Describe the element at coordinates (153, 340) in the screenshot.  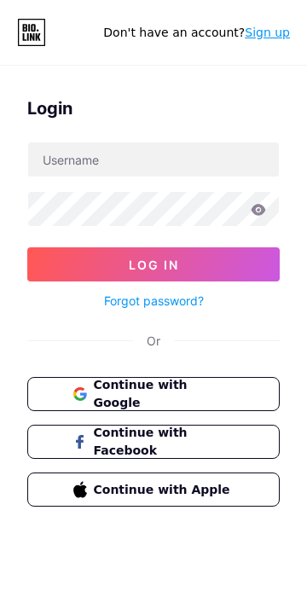
I see `div: Or` at that location.